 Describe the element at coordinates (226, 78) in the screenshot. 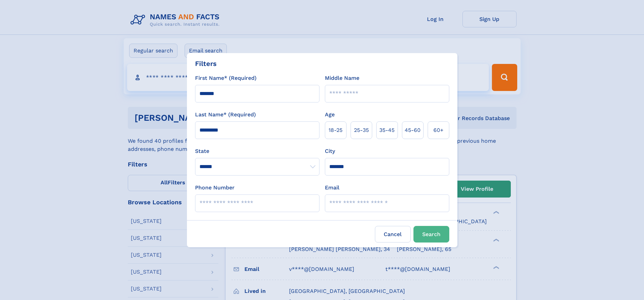

I see `label: First Name* (Required)` at that location.